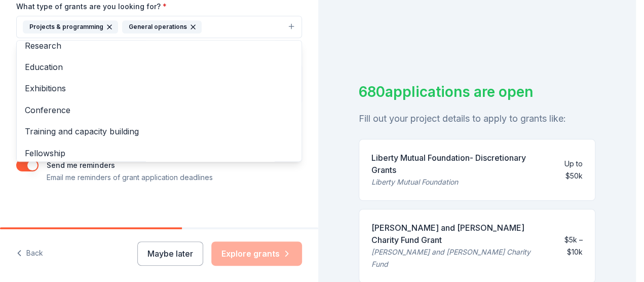  Describe the element at coordinates (159, 67) in the screenshot. I see `span: Education` at that location.